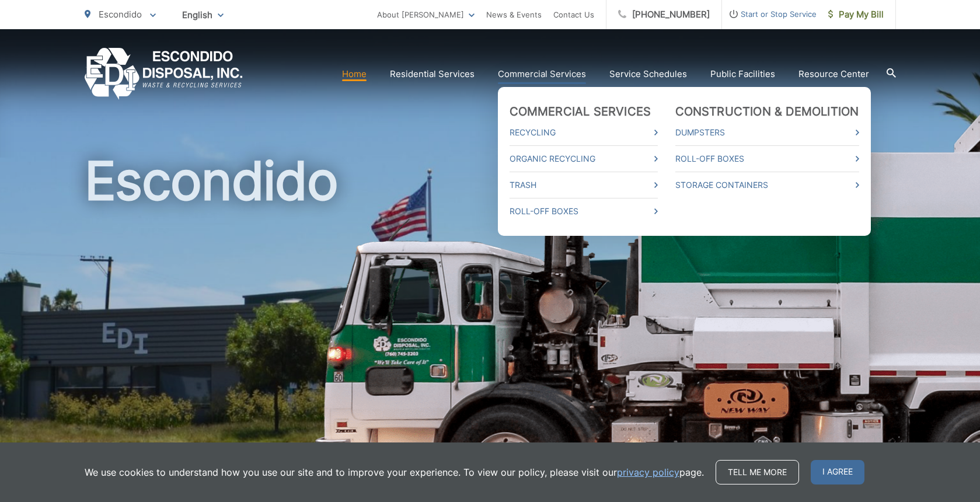  Describe the element at coordinates (354, 74) in the screenshot. I see `a: Home` at that location.